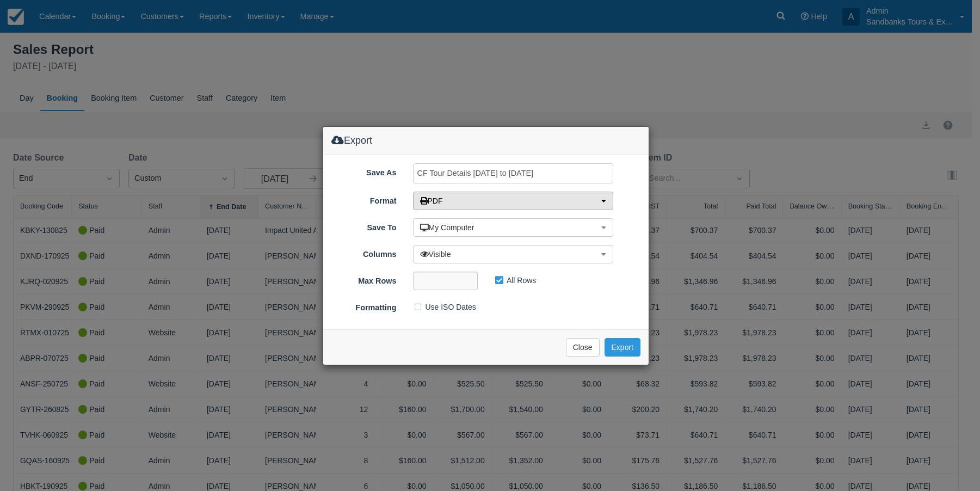 This screenshot has height=491, width=980. Describe the element at coordinates (364, 226) in the screenshot. I see `label: Save To` at that location.